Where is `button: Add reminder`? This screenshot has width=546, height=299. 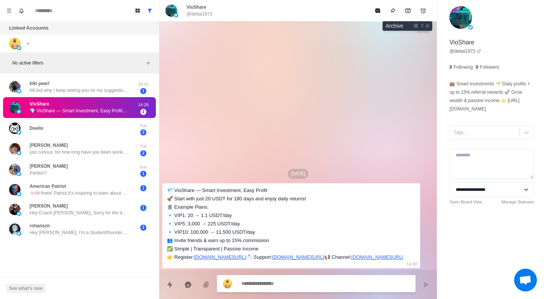
button: Add reminder is located at coordinates (423, 11).